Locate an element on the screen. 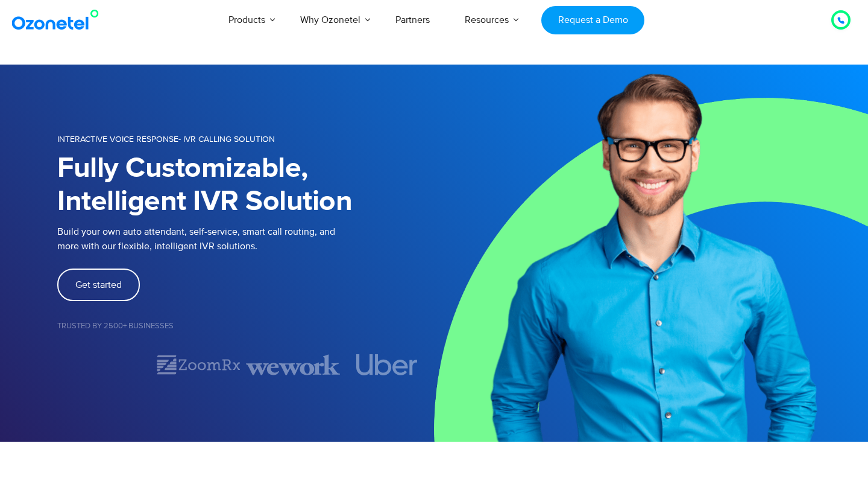 The width and height of the screenshot is (868, 490). img: zoomrx is located at coordinates (198, 364).